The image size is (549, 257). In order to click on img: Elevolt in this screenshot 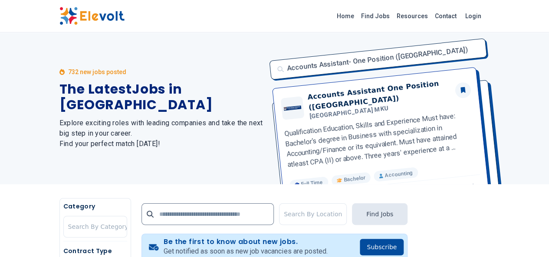, I will do `click(92, 16)`.